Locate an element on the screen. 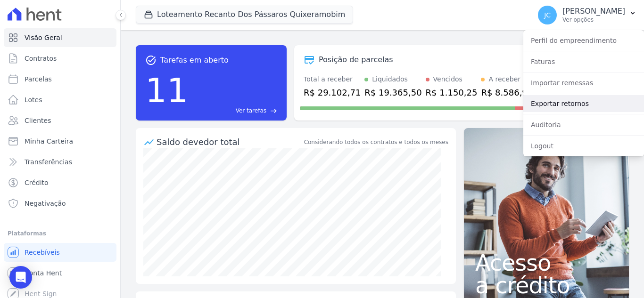 This screenshot has height=298, width=644. div: R$ 8.586,96 is located at coordinates (507, 92).